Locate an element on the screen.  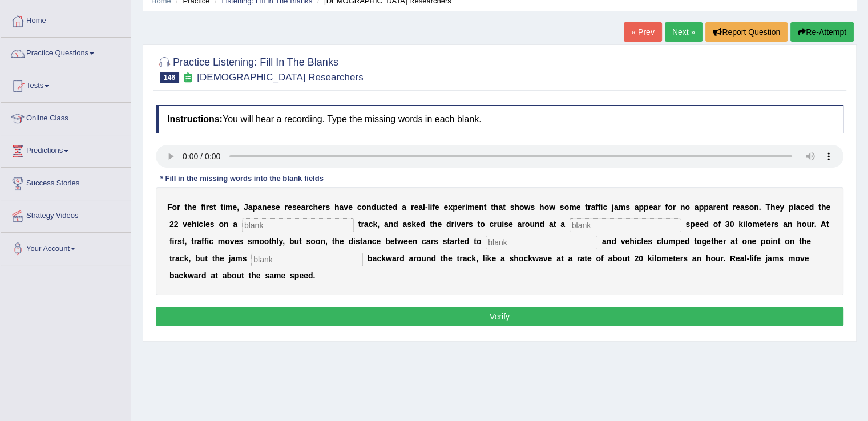
input: blank is located at coordinates (307, 260).